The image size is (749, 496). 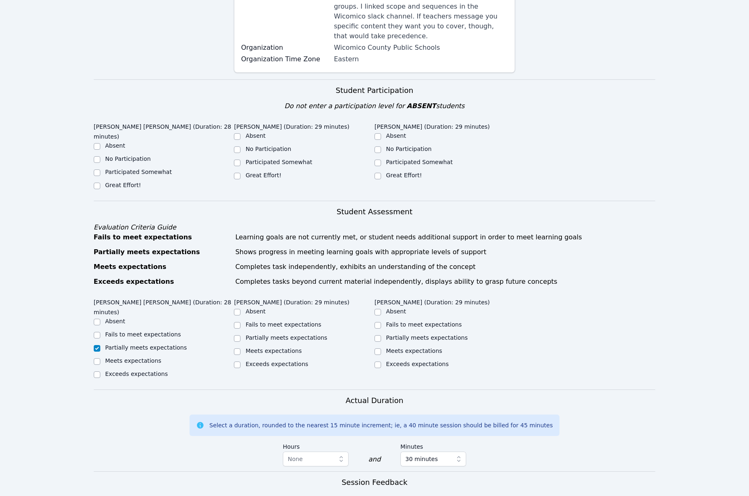 What do you see at coordinates (421, 59) in the screenshot?
I see `div: Eastern` at bounding box center [421, 59].